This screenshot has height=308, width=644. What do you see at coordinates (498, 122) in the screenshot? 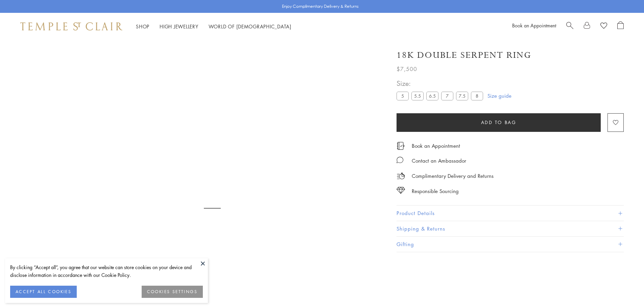
I see `button: Add to bag` at bounding box center [498, 122].